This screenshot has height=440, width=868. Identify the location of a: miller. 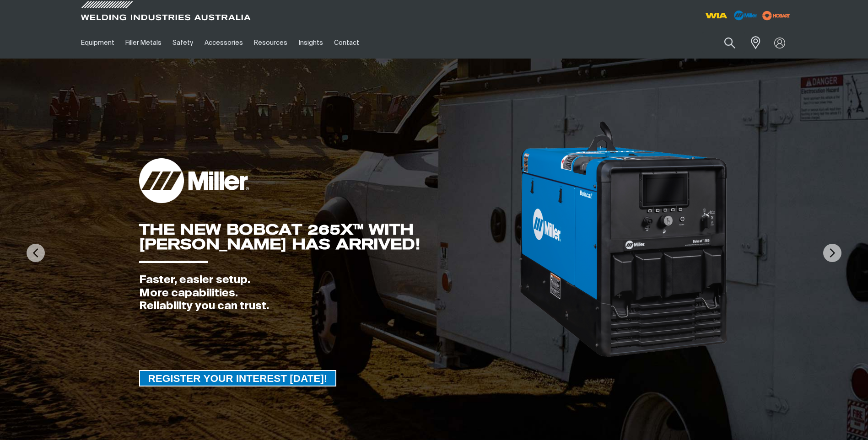
(776, 15).